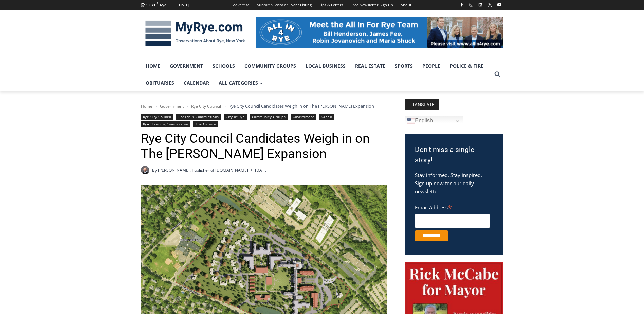 The height and width of the screenshot is (314, 644). What do you see at coordinates (160, 83) in the screenshot?
I see `a: Obituaries` at bounding box center [160, 83].